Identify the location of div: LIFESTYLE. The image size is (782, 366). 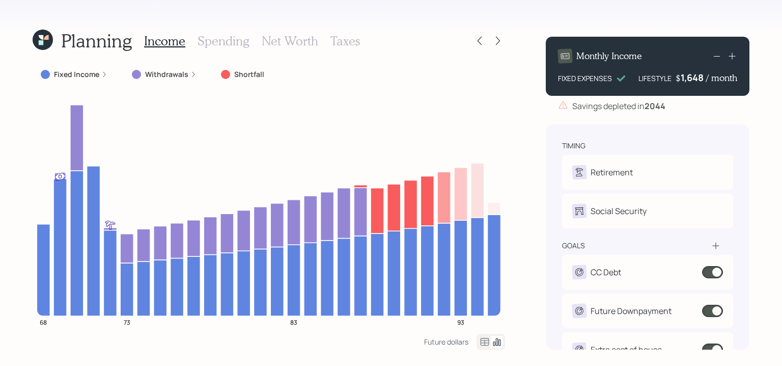
(655, 78).